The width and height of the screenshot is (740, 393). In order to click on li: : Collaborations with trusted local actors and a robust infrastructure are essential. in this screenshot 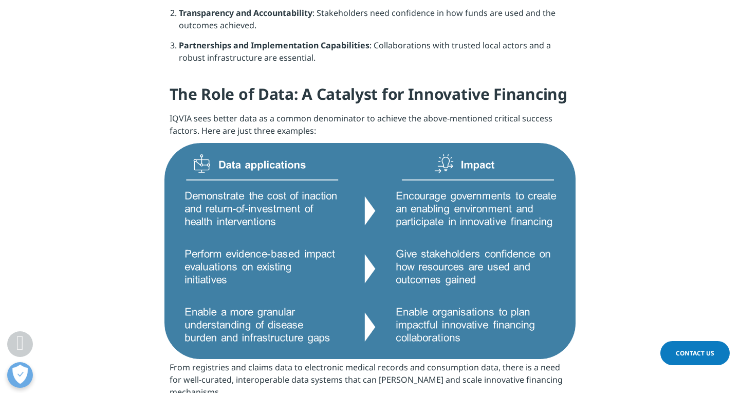, I will do `click(375, 55)`.